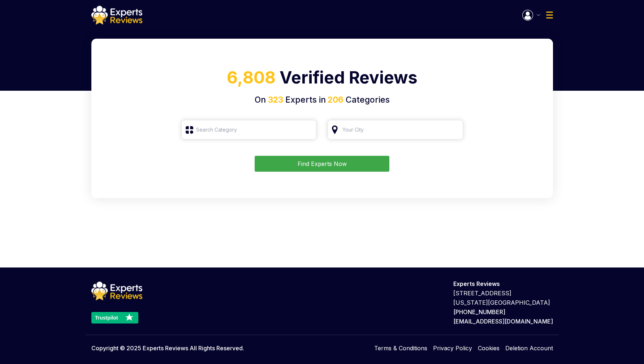  What do you see at coordinates (117, 318) in the screenshot?
I see `a: Trustpilot` at bounding box center [117, 318].